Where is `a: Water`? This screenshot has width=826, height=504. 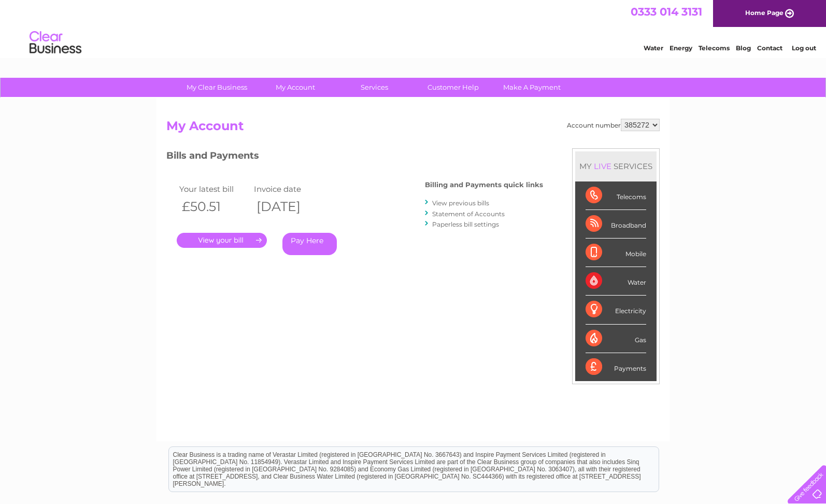 a: Water is located at coordinates (653, 48).